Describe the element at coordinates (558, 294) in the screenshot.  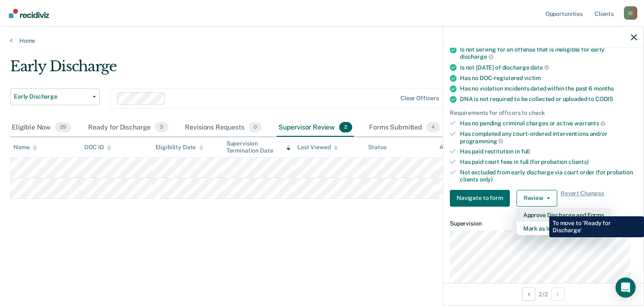
I see `button: Next Opportunity` at that location.